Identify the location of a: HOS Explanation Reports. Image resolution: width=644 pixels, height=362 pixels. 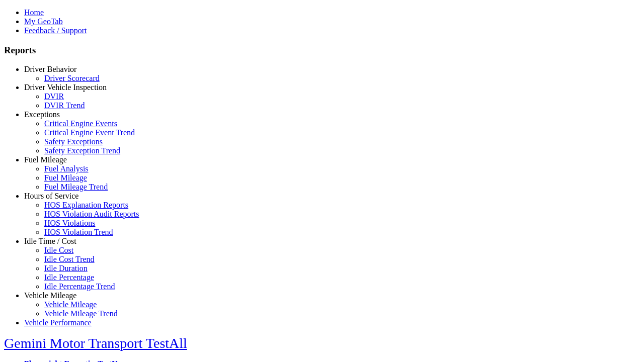
(86, 205).